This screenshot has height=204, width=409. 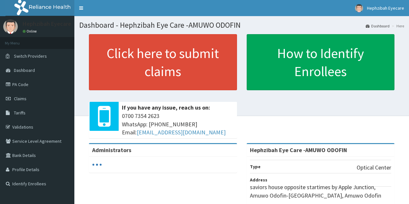 What do you see at coordinates (166, 108) in the screenshot?
I see `b: If you have any issue, reach us on:` at bounding box center [166, 108].